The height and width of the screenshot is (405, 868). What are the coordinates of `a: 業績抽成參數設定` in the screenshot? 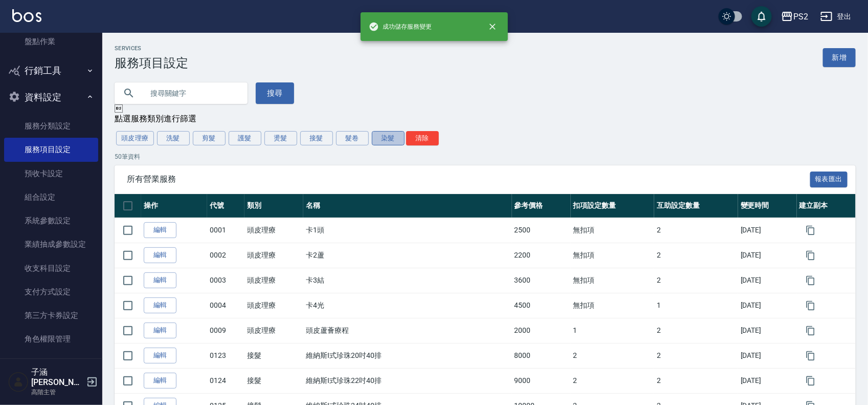 It's located at (51, 245).